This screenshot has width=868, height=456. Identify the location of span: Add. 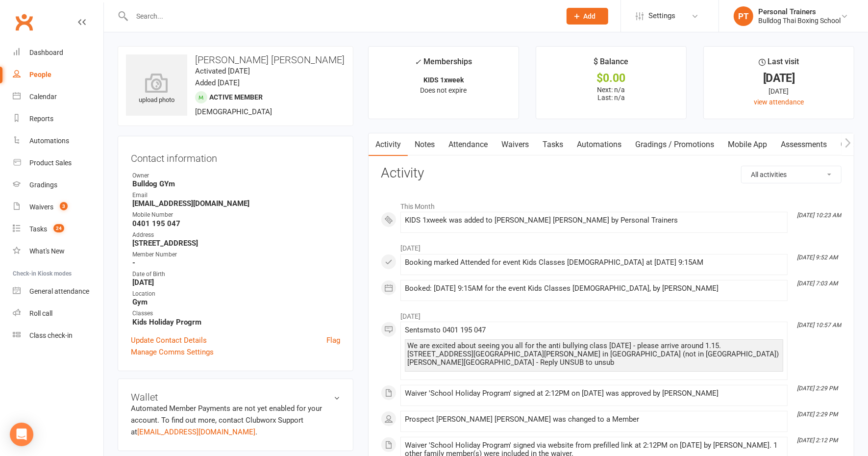
(590, 16).